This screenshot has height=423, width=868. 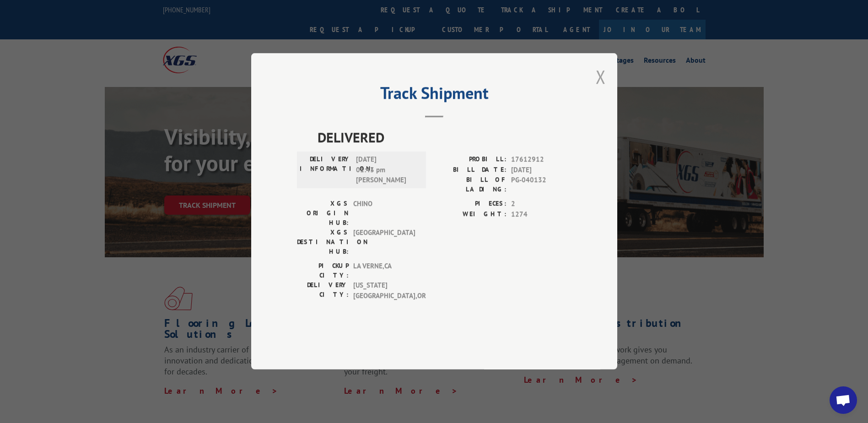 What do you see at coordinates (541, 214) in the screenshot?
I see `span: 1274` at bounding box center [541, 214].